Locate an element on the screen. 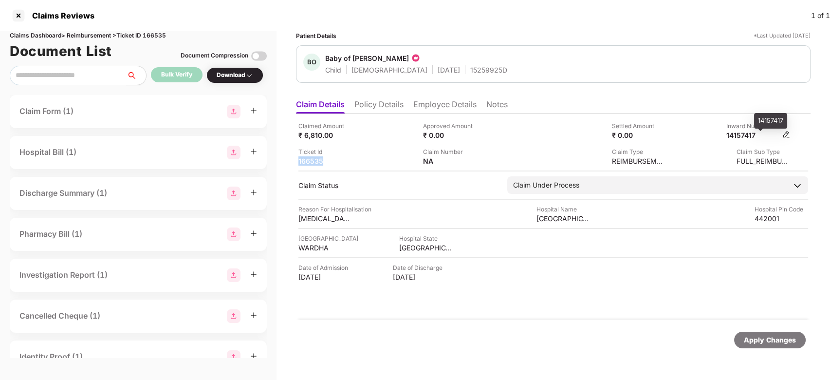 This screenshot has width=830, height=380. div: Hospital Pin Code is located at coordinates (781, 209).